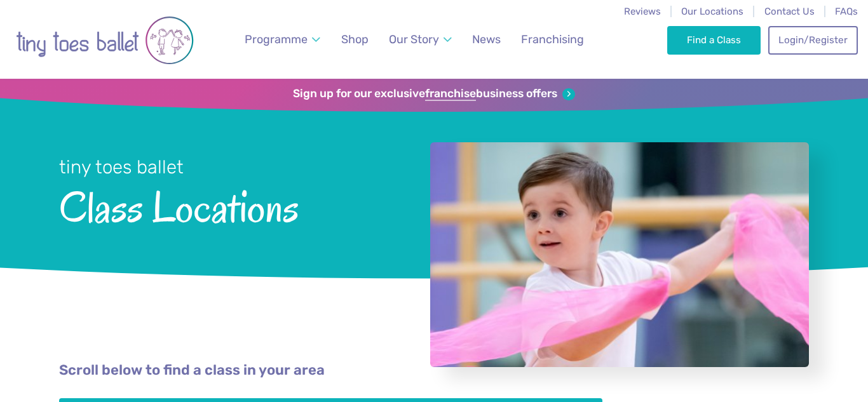 The image size is (868, 402). What do you see at coordinates (121, 167) in the screenshot?
I see `small: tiny toes ballet` at bounding box center [121, 167].